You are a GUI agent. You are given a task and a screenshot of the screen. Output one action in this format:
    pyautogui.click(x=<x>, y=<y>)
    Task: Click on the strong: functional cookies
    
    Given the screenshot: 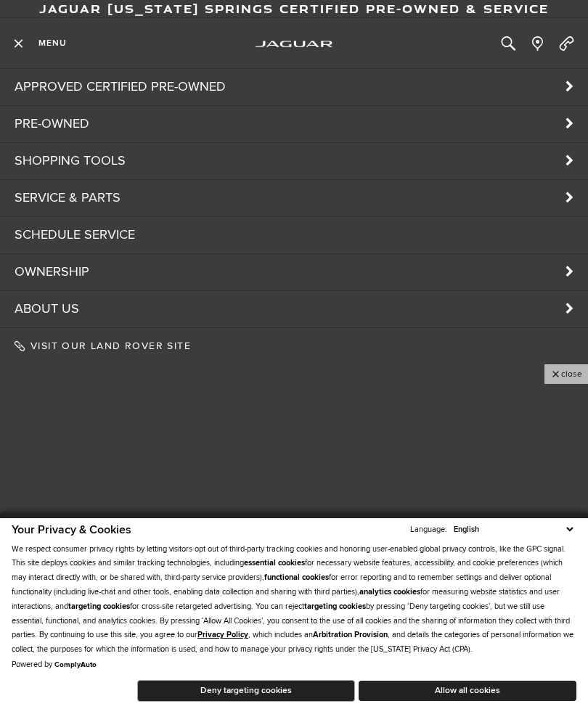 What is the action you would take?
    pyautogui.click(x=296, y=577)
    